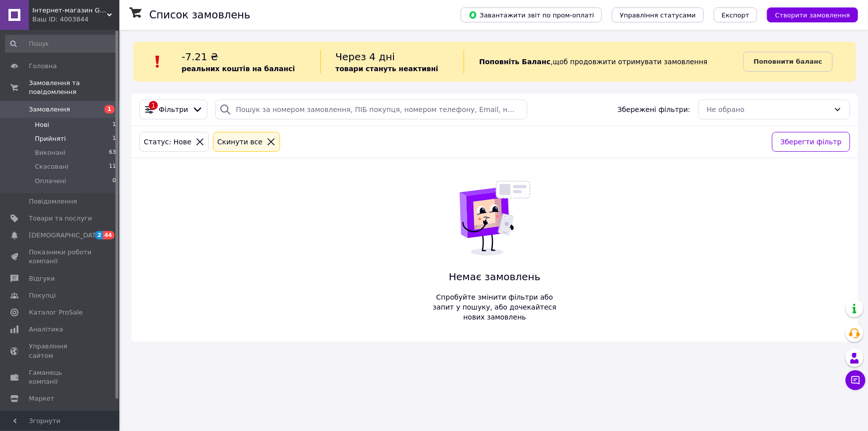 The width and height of the screenshot is (868, 431). I want to click on img: :exclamation:, so click(158, 62).